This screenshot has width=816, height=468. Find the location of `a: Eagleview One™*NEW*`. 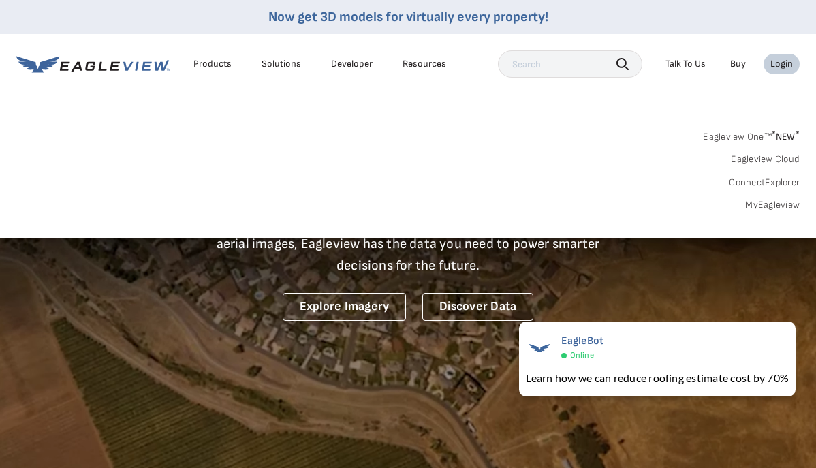

a: Eagleview One™*NEW* is located at coordinates (751, 134).